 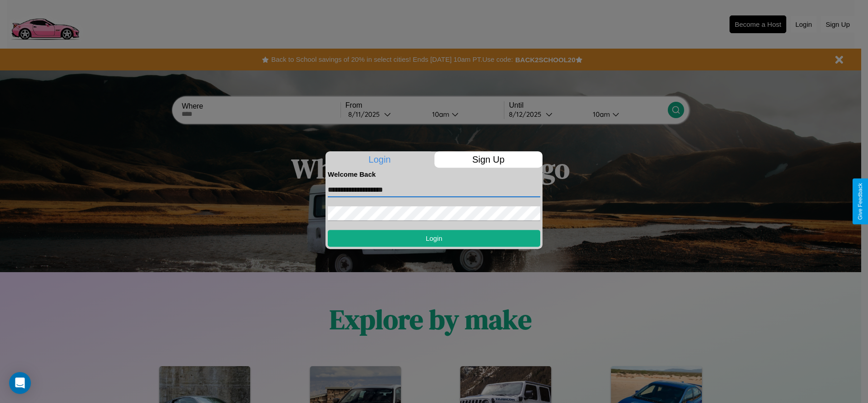 I want to click on button: Login, so click(x=434, y=238).